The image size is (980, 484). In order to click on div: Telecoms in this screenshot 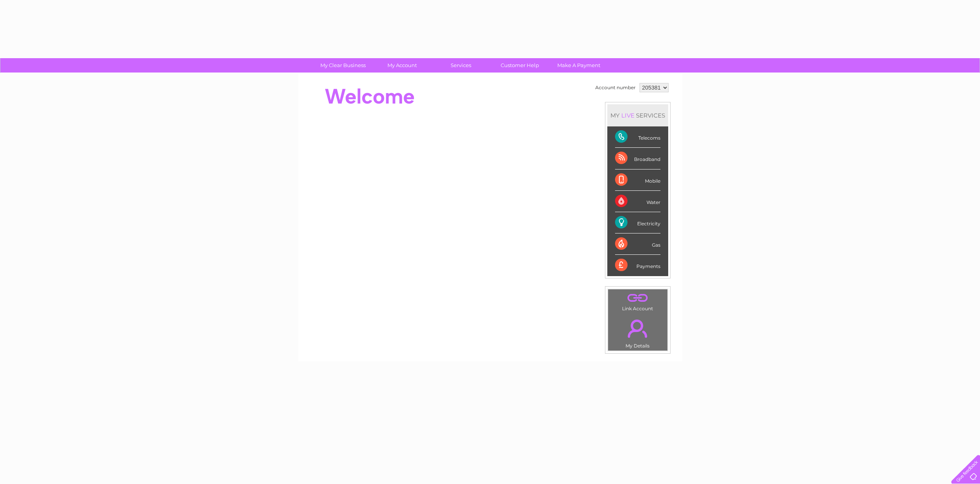, I will do `click(638, 137)`.